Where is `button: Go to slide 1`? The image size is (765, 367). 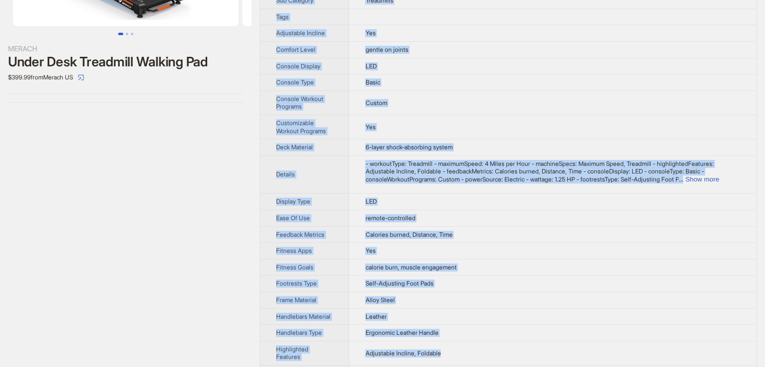
button: Go to slide 1 is located at coordinates (121, 34).